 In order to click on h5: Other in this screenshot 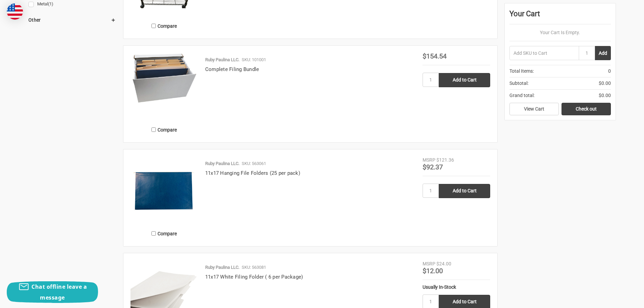, I will do `click(72, 20)`.